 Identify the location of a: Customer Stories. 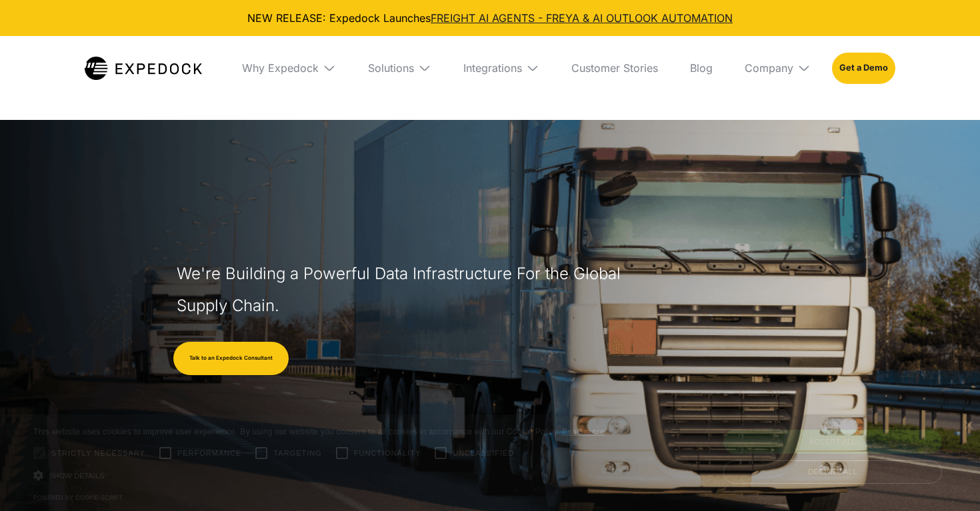
(614, 68).